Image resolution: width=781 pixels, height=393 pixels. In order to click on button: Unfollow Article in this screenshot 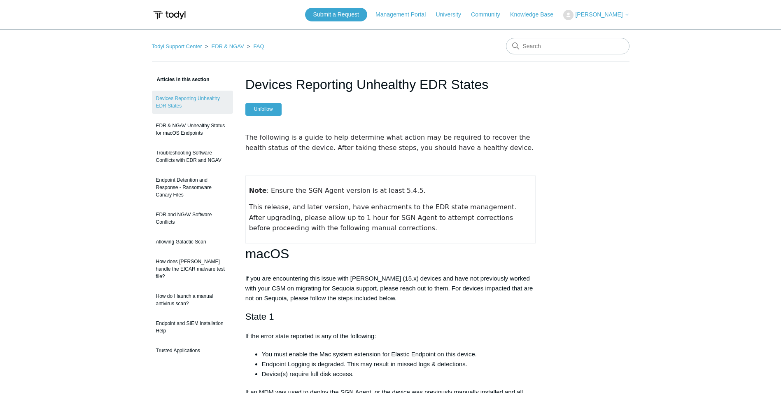, I will do `click(264, 109)`.